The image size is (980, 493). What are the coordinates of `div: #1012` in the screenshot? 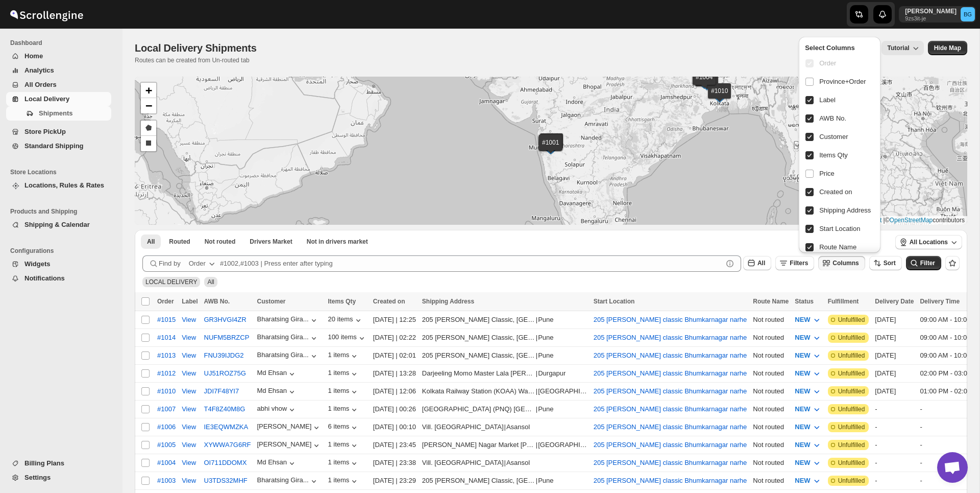 It's located at (167, 373).